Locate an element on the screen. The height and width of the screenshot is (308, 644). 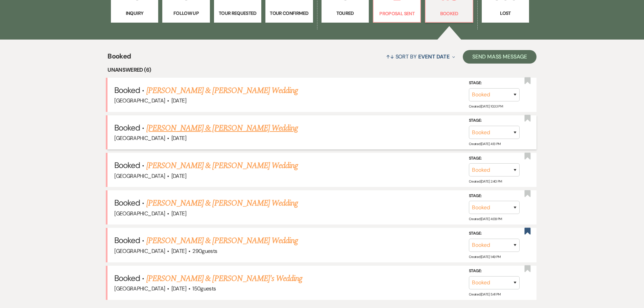
p: Proposal Sent is located at coordinates (397, 14).